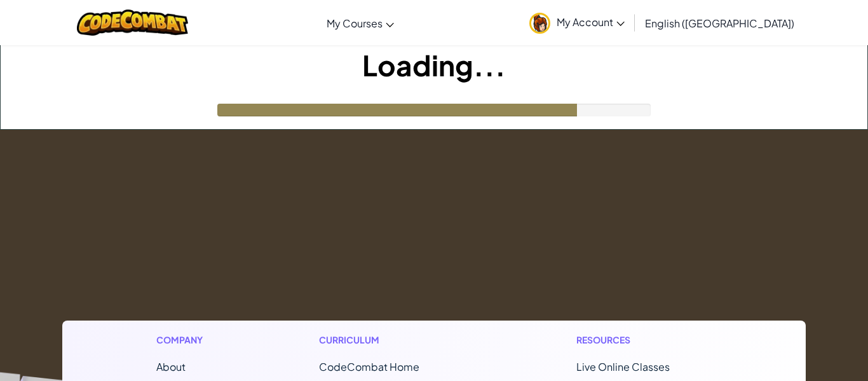 The image size is (868, 381). I want to click on img: avatar, so click(539, 23).